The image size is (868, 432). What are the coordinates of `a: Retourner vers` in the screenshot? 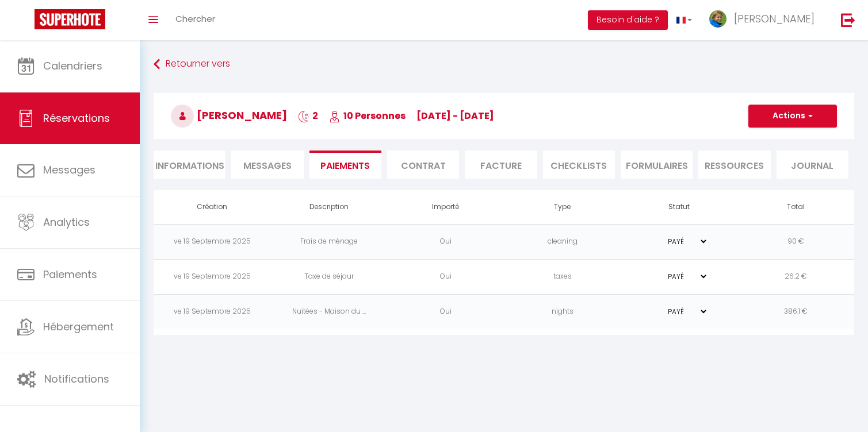 It's located at (504, 65).